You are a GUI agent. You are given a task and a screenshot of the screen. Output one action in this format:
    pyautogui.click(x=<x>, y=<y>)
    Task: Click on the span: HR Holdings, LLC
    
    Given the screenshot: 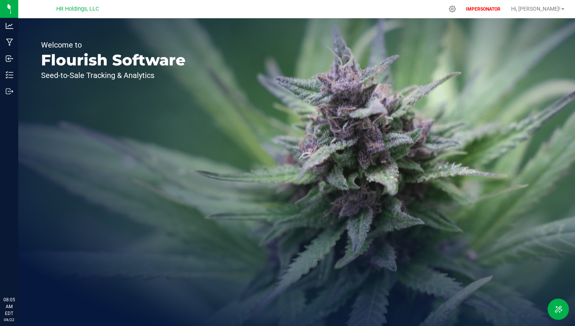 What is the action you would take?
    pyautogui.click(x=78, y=9)
    